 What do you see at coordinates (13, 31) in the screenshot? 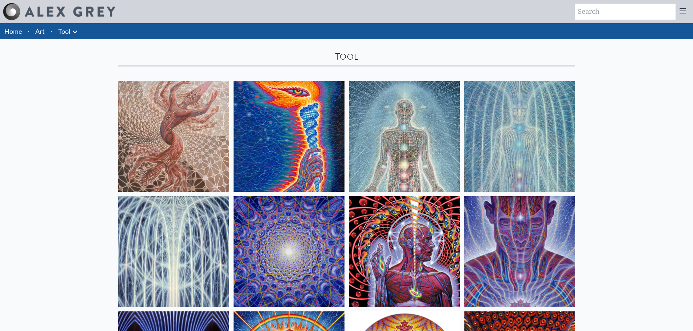
I see `a: Home` at bounding box center [13, 31].